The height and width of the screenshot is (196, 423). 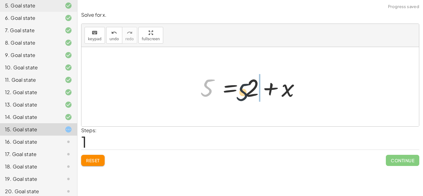 What do you see at coordinates (114, 33) in the screenshot?
I see `i: undo` at bounding box center [114, 33].